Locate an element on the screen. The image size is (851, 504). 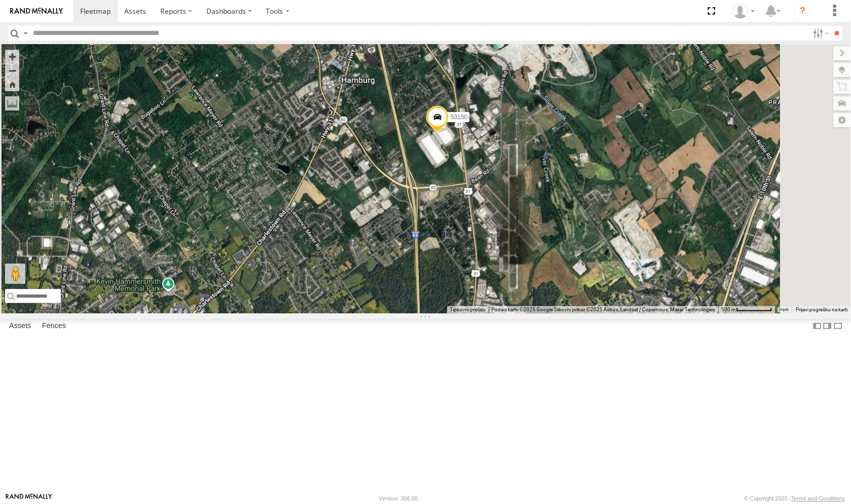
button: Povucite Pegmana na kartu da biste otvorili Street View is located at coordinates (15, 274).